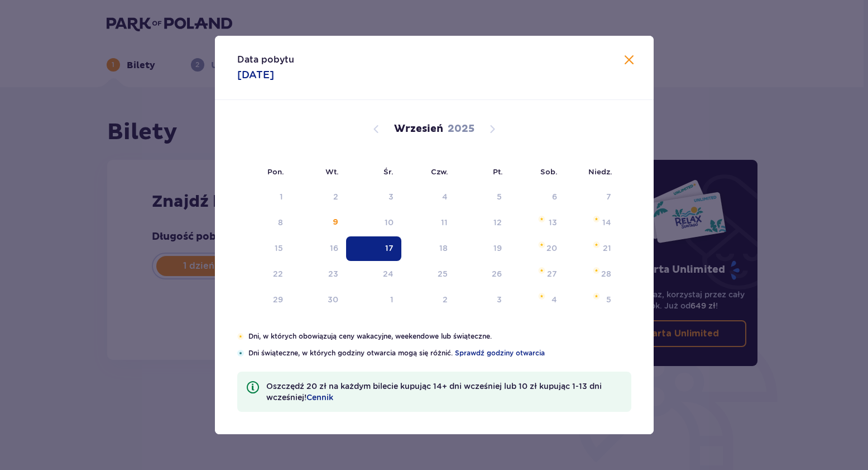  I want to click on td: poniedziałek, 22 września 2025, so click(264, 274).